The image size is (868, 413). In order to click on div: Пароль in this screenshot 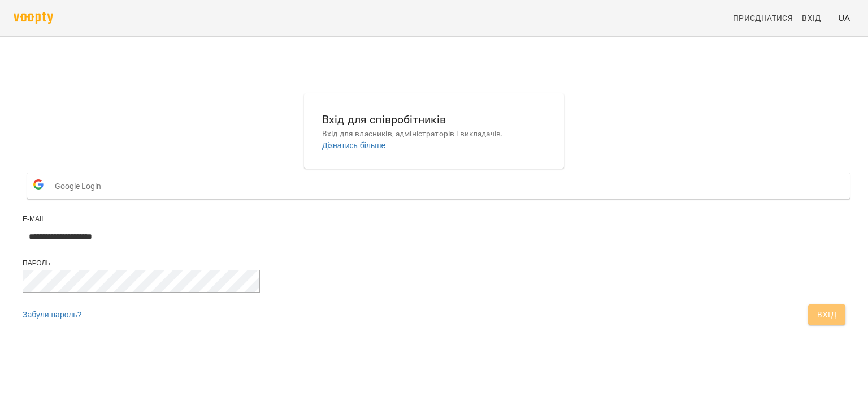, I will do `click(434, 263)`.